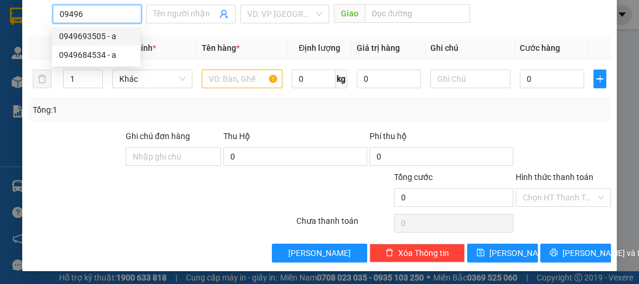  Describe the element at coordinates (152, 79) in the screenshot. I see `span: Khác` at that location.